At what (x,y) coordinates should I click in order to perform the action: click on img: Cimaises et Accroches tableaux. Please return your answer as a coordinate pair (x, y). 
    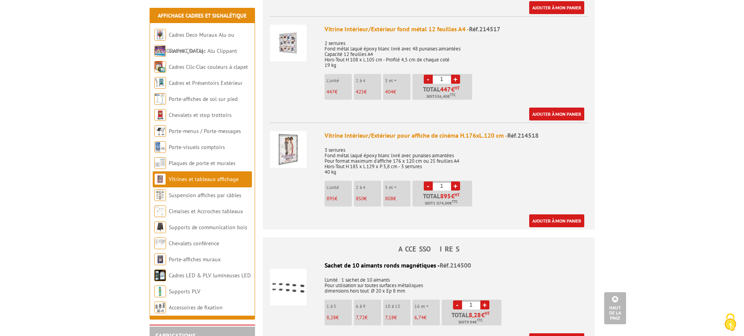
    Looking at the image, I should click on (160, 211).